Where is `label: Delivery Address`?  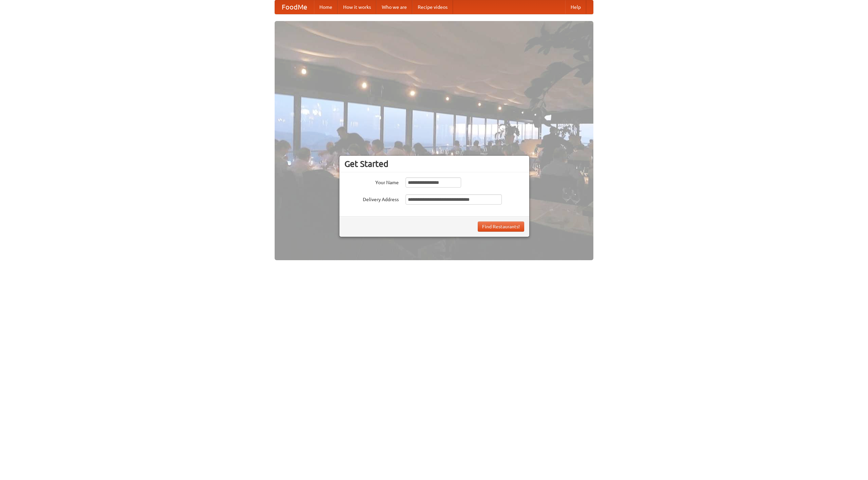 label: Delivery Address is located at coordinates (372, 198).